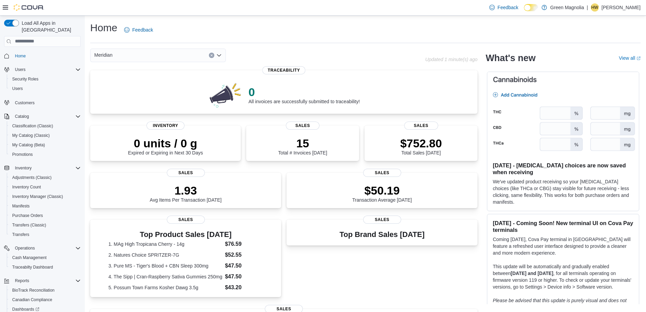  Describe the element at coordinates (42, 102) in the screenshot. I see `button: Customers` at that location.